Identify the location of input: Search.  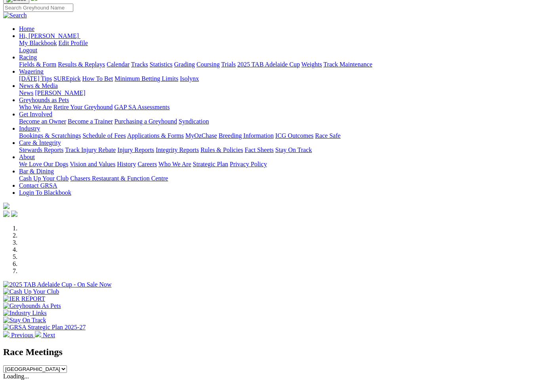
(38, 8).